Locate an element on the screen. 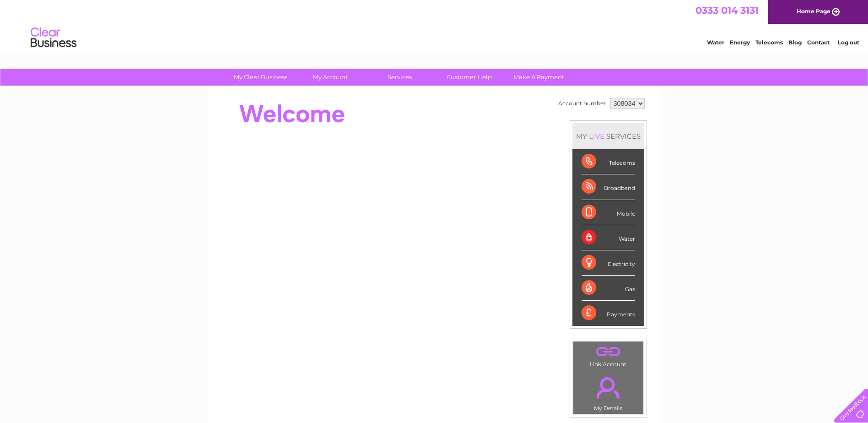  a: Make A Payment is located at coordinates (538, 77).